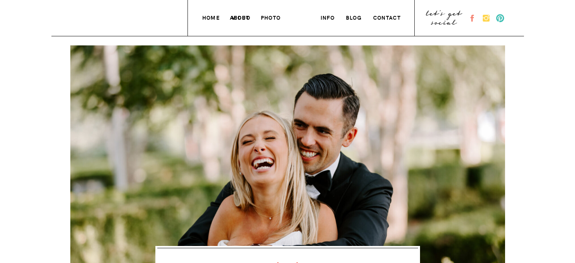  Describe the element at coordinates (388, 17) in the screenshot. I see `a: contact` at that location.